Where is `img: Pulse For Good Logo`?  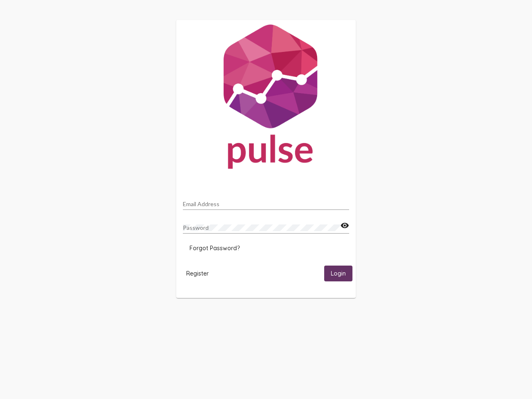
img: Pulse For Good Logo is located at coordinates (266, 99).